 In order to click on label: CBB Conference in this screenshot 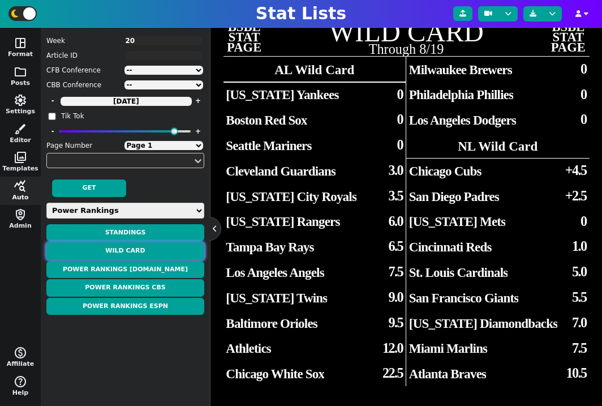, I will do `click(85, 85)`.